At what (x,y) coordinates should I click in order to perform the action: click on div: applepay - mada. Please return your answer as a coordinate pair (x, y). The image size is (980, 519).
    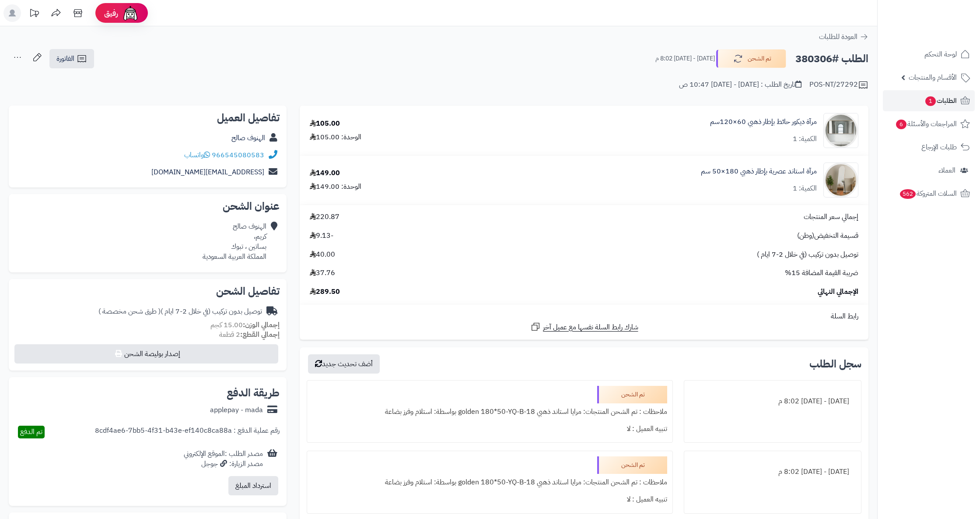
    Looking at the image, I should click on (236, 410).